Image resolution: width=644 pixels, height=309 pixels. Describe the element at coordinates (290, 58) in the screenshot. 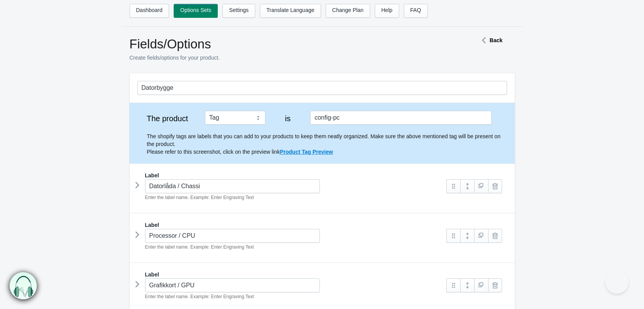

I see `p: Create fields/options for your product.` at that location.